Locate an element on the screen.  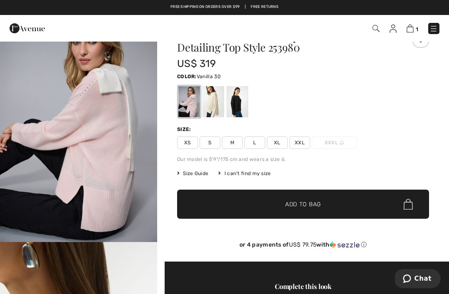
span: XL is located at coordinates (277, 143).